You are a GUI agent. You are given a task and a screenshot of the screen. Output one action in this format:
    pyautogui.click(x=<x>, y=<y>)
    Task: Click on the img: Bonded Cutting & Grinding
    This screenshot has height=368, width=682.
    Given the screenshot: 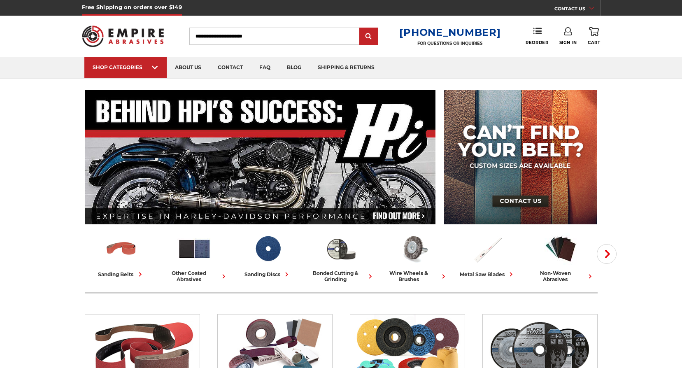 What is the action you would take?
    pyautogui.click(x=341, y=249)
    